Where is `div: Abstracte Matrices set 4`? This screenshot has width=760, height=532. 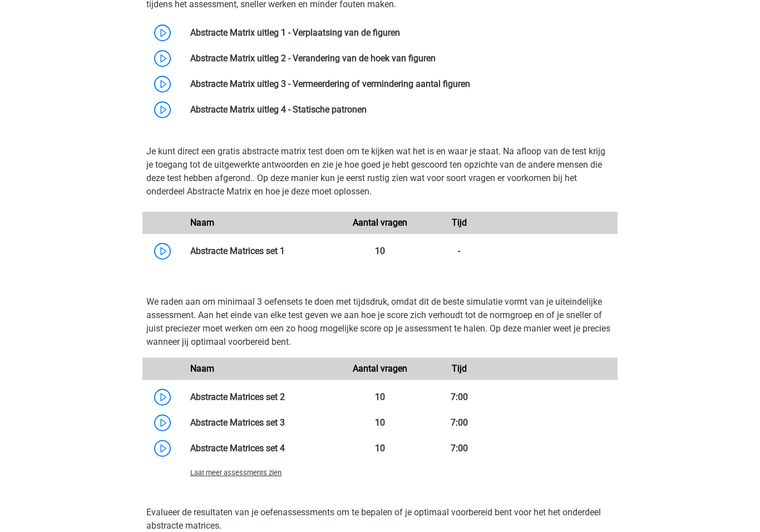
div: Abstracte Matrices set 4 is located at coordinates (261, 448).